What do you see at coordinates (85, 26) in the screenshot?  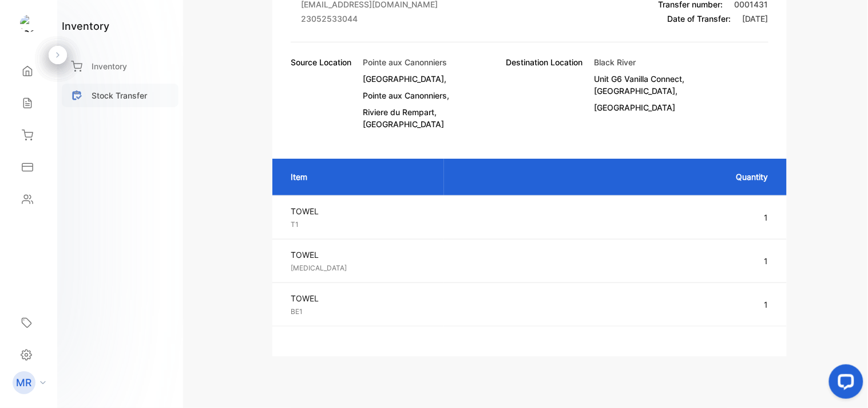 I see `h1: inventory` at bounding box center [85, 26].